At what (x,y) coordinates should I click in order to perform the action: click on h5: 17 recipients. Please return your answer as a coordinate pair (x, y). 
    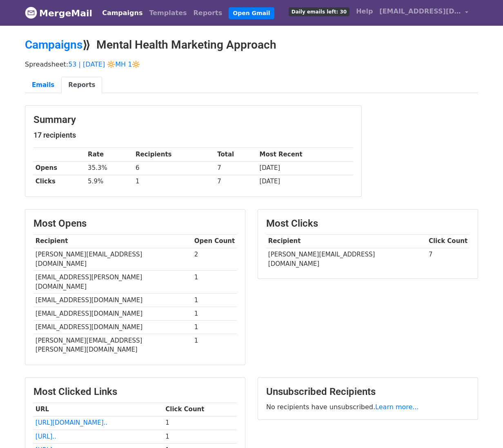
    Looking at the image, I should click on (193, 135).